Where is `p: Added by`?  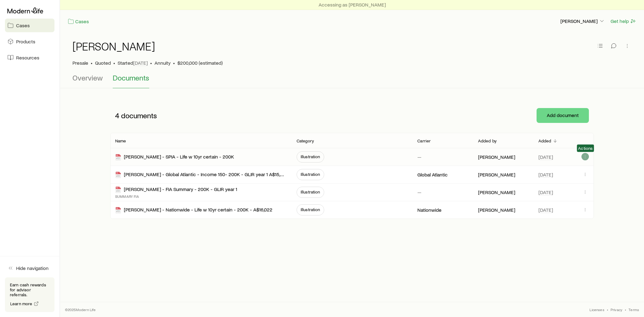
p: Added by is located at coordinates (488, 141).